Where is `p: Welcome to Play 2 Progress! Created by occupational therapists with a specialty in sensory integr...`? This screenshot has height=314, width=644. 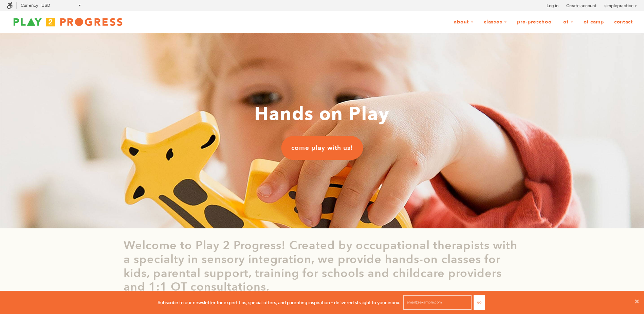 p: Welcome to Play 2 Progress! Created by occupational therapists with a specialty in sensory integr... is located at coordinates (322, 266).